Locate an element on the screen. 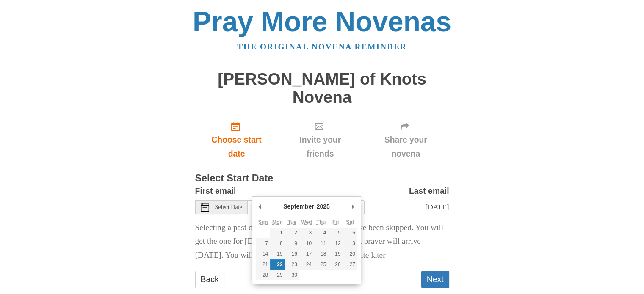 This screenshot has height=294, width=644. button: 20 is located at coordinates (350, 254).